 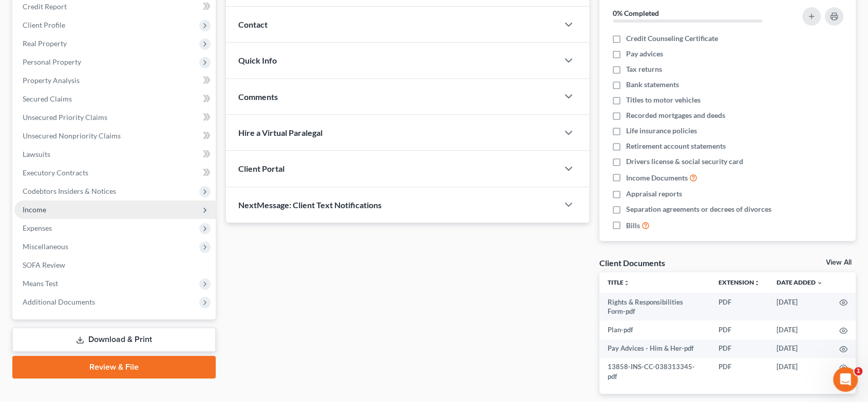 What do you see at coordinates (675, 116) in the screenshot?
I see `span: Recorded mortgages and deeds` at bounding box center [675, 116].